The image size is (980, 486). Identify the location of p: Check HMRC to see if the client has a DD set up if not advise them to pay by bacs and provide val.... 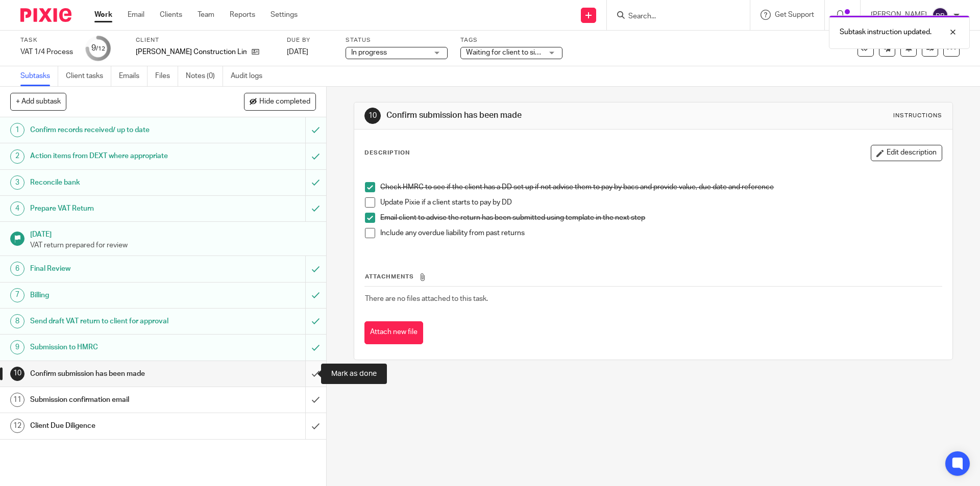
(661, 187).